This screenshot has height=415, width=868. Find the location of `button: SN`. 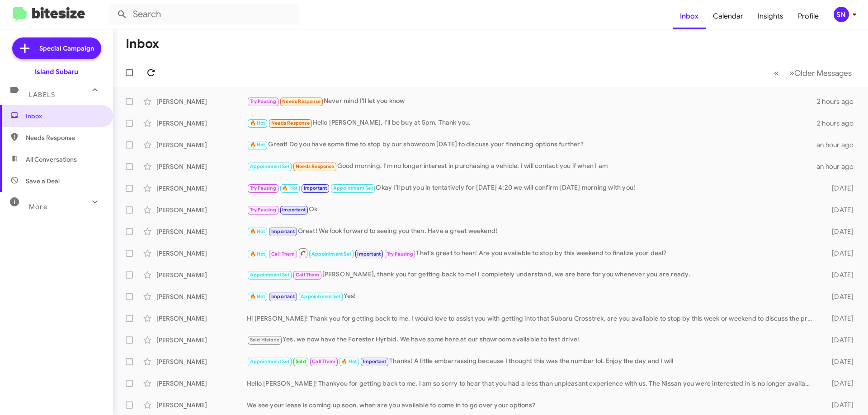

button: SN is located at coordinates (842, 14).